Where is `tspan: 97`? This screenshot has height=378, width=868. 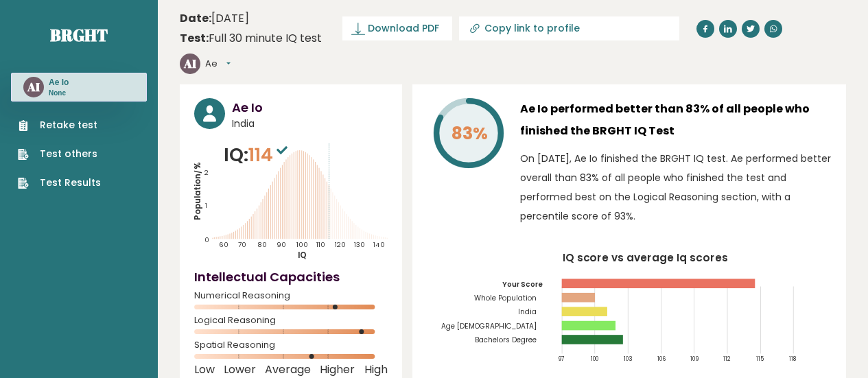
tspan: 97 is located at coordinates (561, 359).